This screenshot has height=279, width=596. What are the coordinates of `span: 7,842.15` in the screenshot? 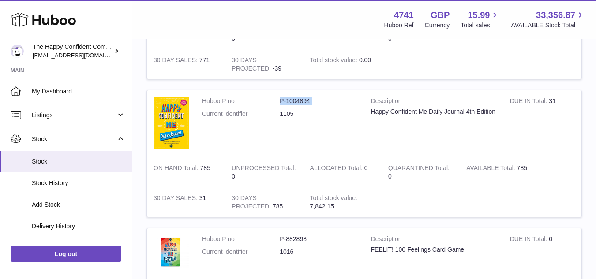 It's located at (322, 206).